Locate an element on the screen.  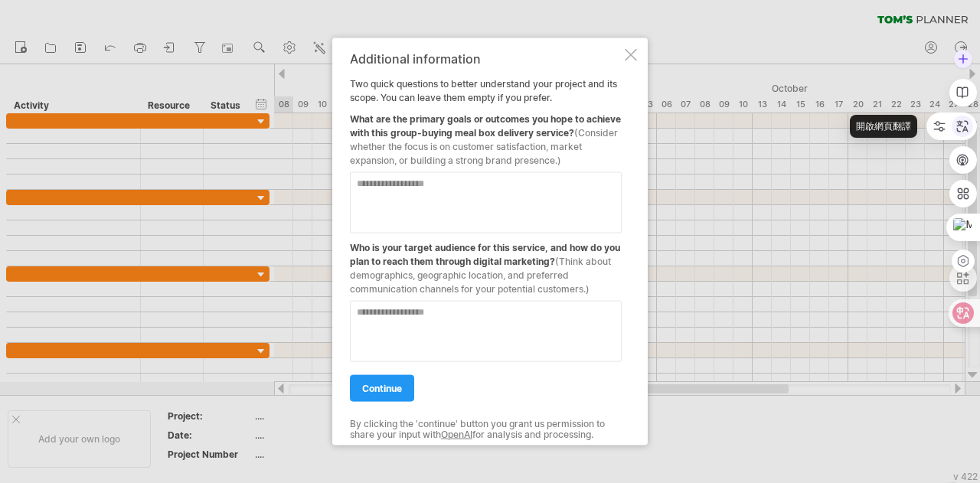
a: OpenAI is located at coordinates (456, 434).